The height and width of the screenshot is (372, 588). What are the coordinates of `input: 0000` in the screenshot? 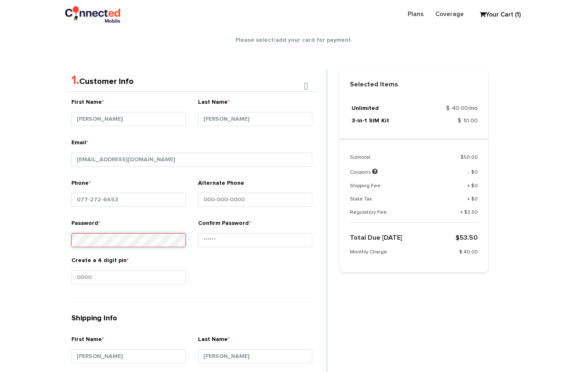 It's located at (128, 277).